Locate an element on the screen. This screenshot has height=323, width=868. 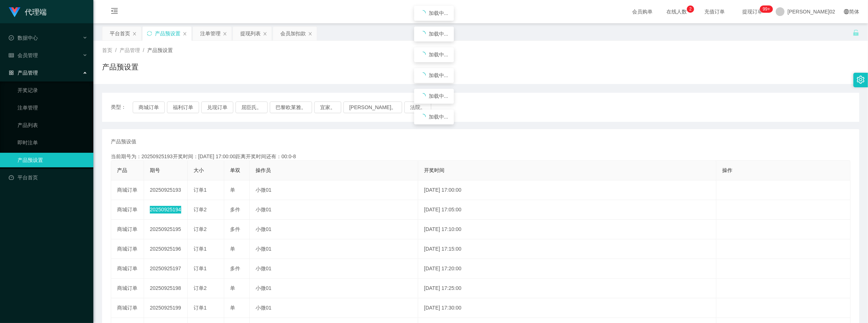
i: 图标： menu-fold is located at coordinates (114, 12).